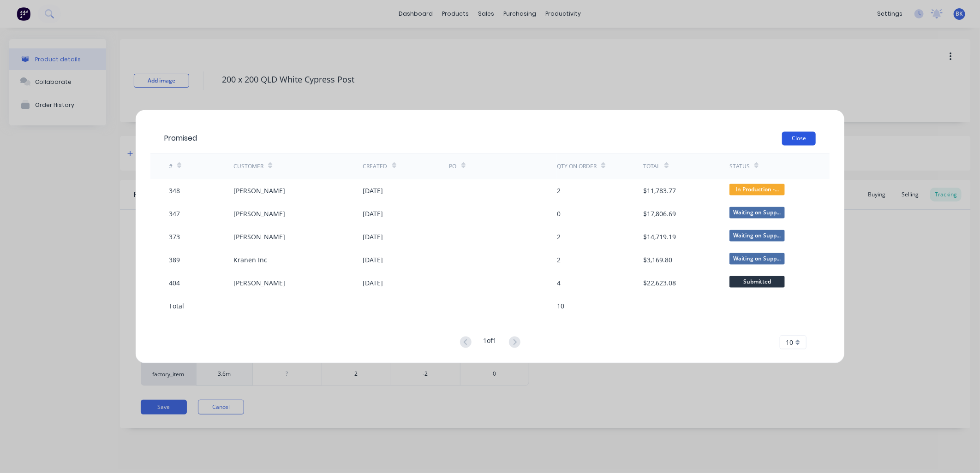  Describe the element at coordinates (757, 189) in the screenshot. I see `span: In Production -...` at that location.